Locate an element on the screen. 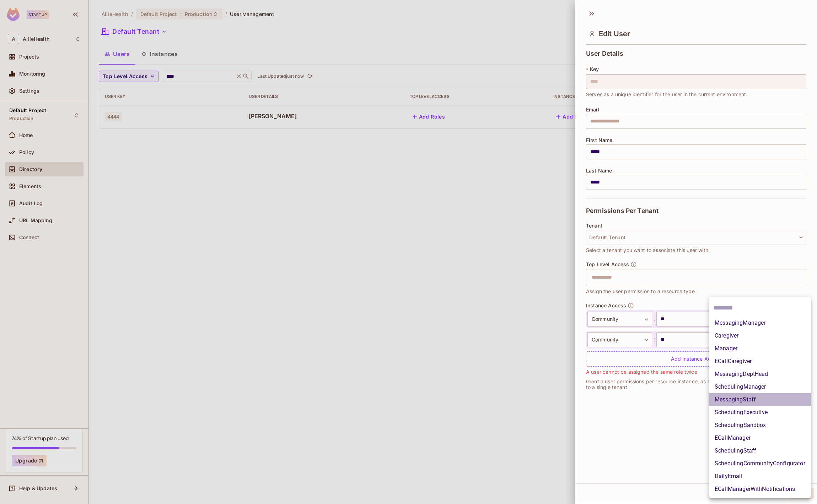  li: ECallManager is located at coordinates (760, 438).